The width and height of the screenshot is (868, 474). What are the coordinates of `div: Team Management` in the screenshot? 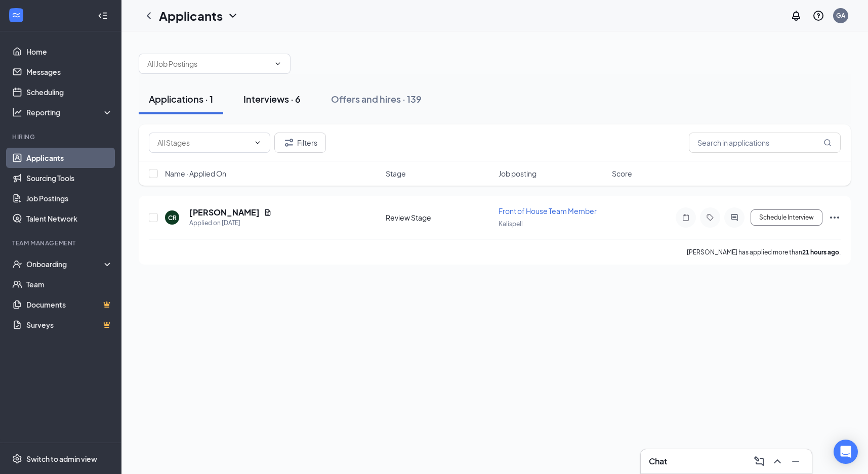 It's located at (62, 243).